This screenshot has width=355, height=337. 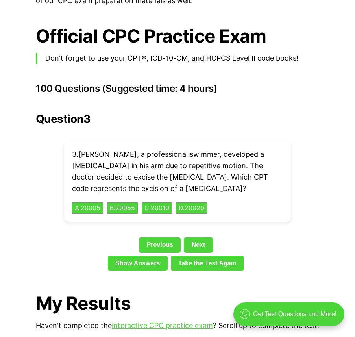 I want to click on button: C.20010, so click(x=157, y=208).